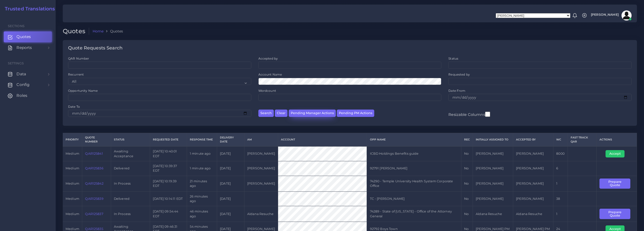 The width and height of the screenshot is (644, 231). I want to click on th: Actions, so click(617, 140).